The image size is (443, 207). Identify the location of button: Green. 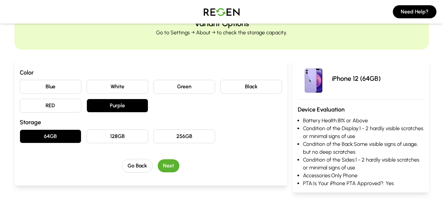
(184, 87).